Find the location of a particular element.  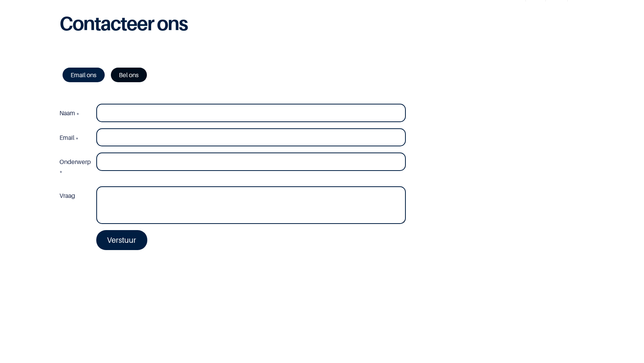

span: Vraag is located at coordinates (67, 196).